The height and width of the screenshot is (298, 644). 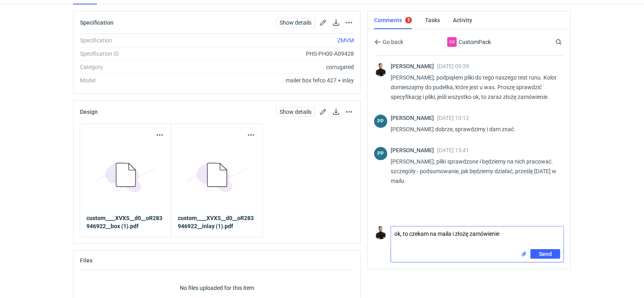 I want to click on input: Search, so click(x=567, y=42).